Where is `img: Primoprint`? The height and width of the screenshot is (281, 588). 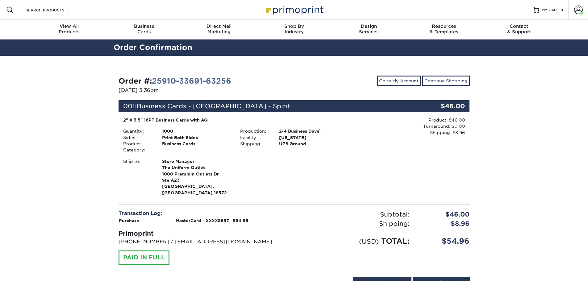 img: Primoprint is located at coordinates (294, 10).